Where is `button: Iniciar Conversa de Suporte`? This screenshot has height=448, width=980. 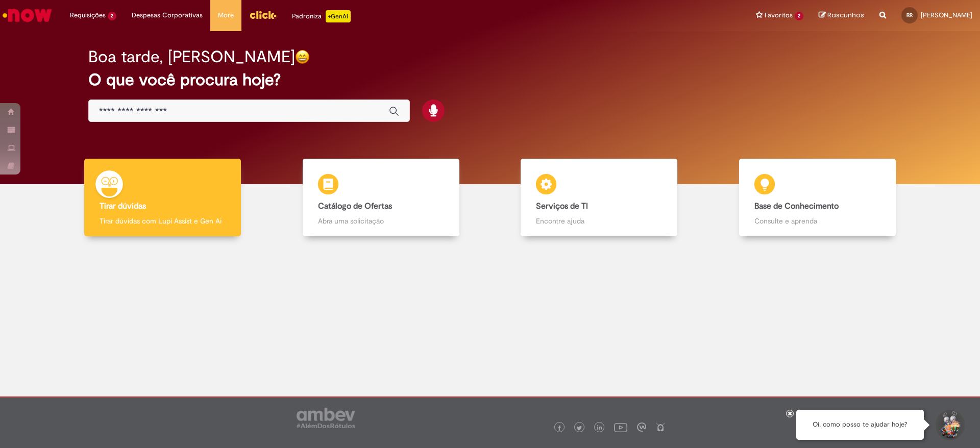 button: Iniciar Conversa de Suporte is located at coordinates (950, 425).